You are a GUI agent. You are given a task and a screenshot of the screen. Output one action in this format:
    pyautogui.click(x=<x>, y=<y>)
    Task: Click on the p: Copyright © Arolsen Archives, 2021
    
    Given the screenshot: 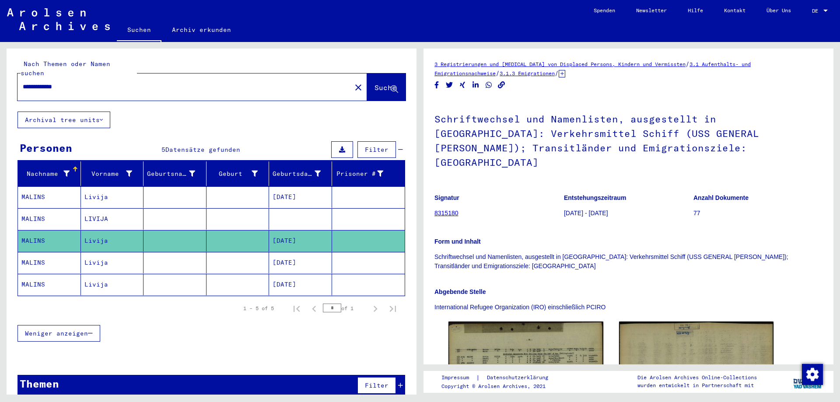 What is the action you would take?
    pyautogui.click(x=500, y=386)
    